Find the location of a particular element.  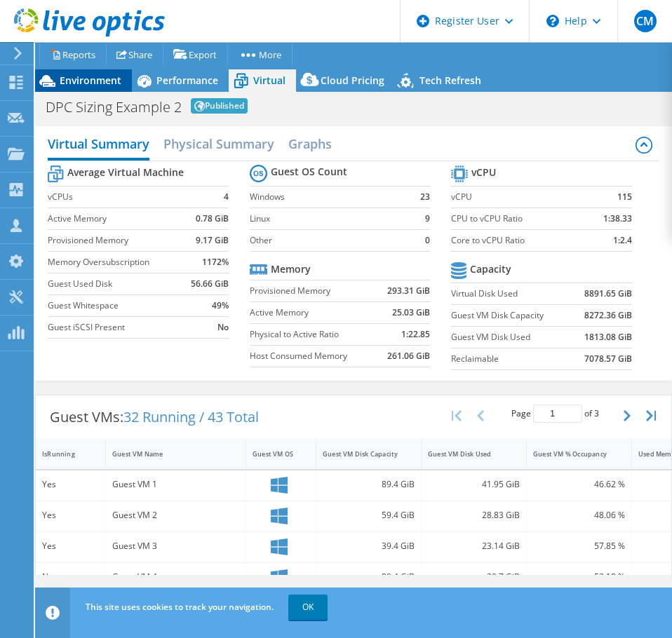

div: 28.83 GiB is located at coordinates (473, 515).